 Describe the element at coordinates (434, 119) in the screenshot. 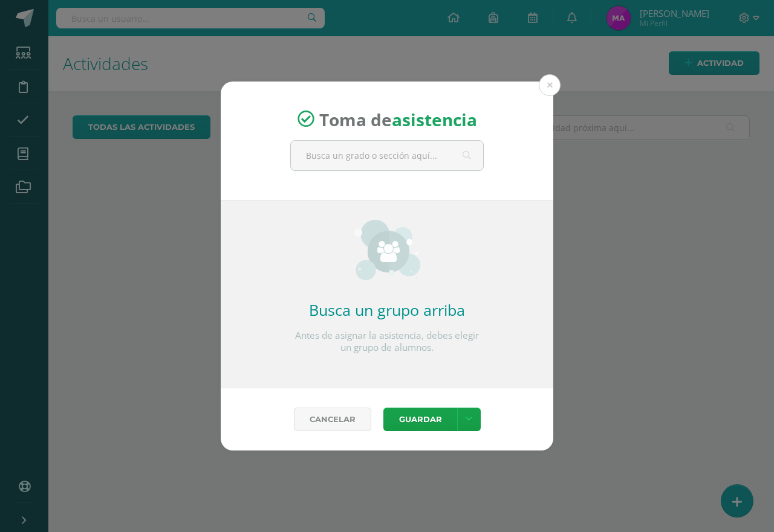

I see `strong: asistencia` at that location.